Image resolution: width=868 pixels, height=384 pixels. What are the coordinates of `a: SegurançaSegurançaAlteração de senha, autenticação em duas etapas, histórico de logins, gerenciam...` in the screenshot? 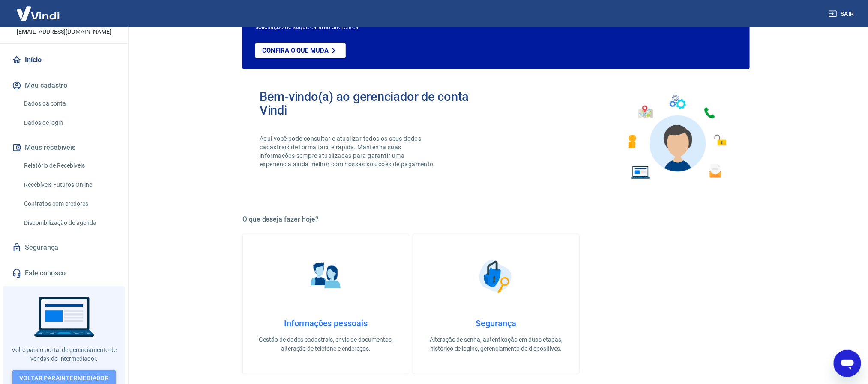 It's located at (496, 304).